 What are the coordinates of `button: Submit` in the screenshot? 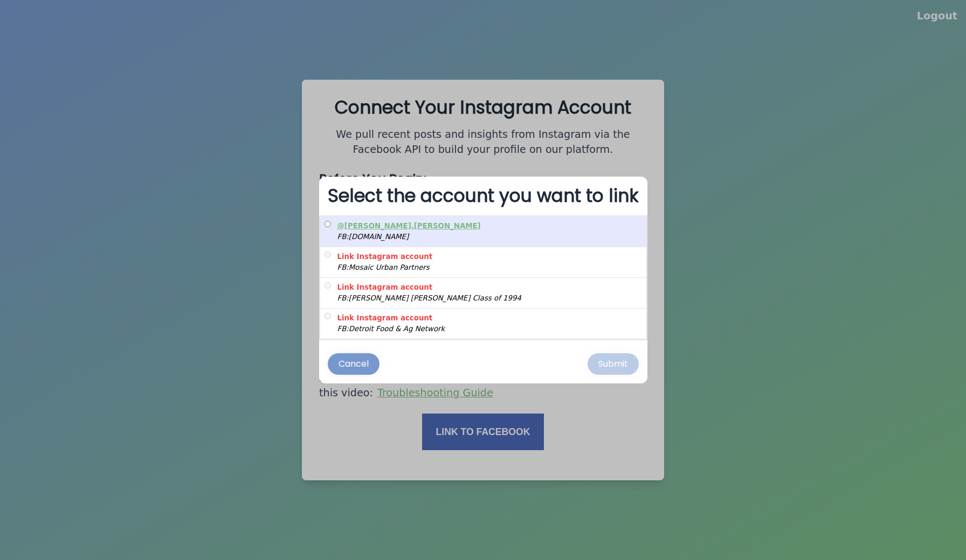 It's located at (613, 364).